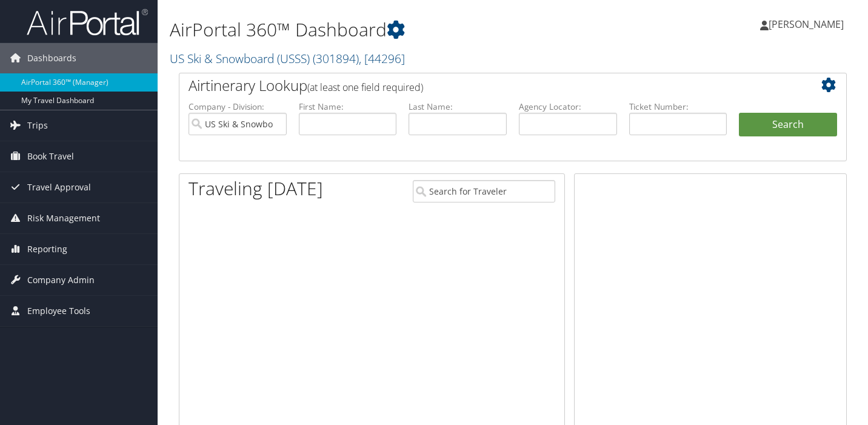 The image size is (868, 425). Describe the element at coordinates (59, 311) in the screenshot. I see `span: Employee Tools` at that location.